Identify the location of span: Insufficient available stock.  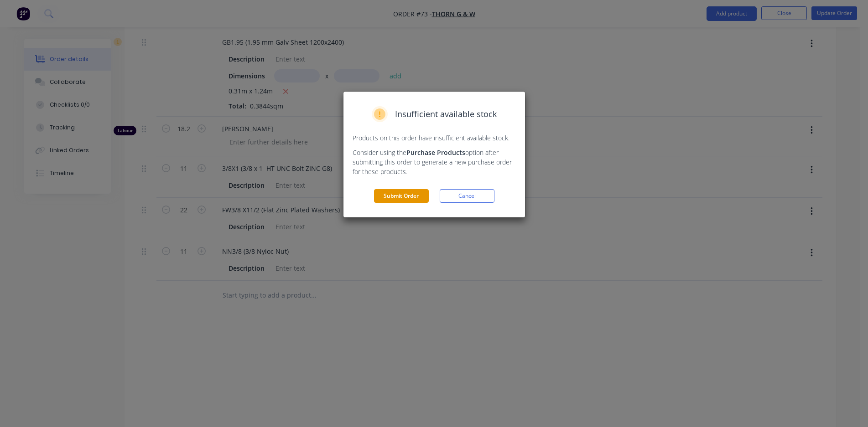
(445, 114).